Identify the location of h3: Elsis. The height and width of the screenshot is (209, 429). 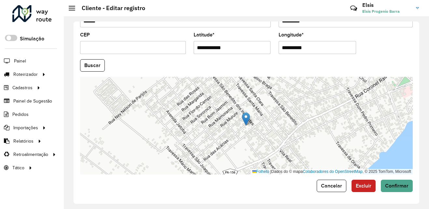
(387, 5).